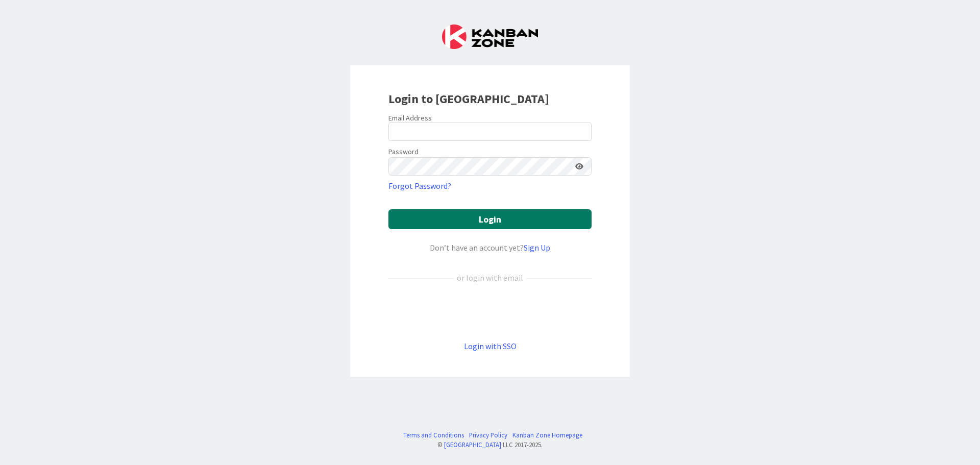  What do you see at coordinates (490, 346) in the screenshot?
I see `a: Login with SSO` at bounding box center [490, 346].